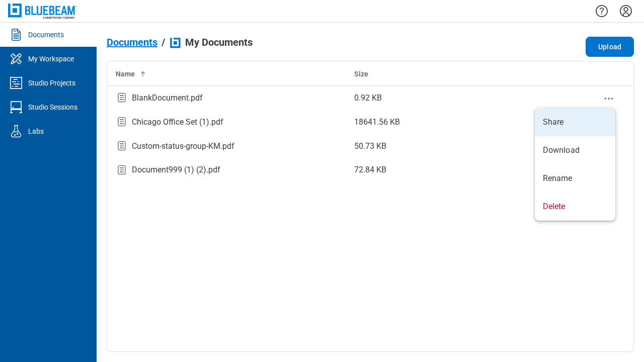  Describe the element at coordinates (466, 74) in the screenshot. I see `div: Size` at that location.